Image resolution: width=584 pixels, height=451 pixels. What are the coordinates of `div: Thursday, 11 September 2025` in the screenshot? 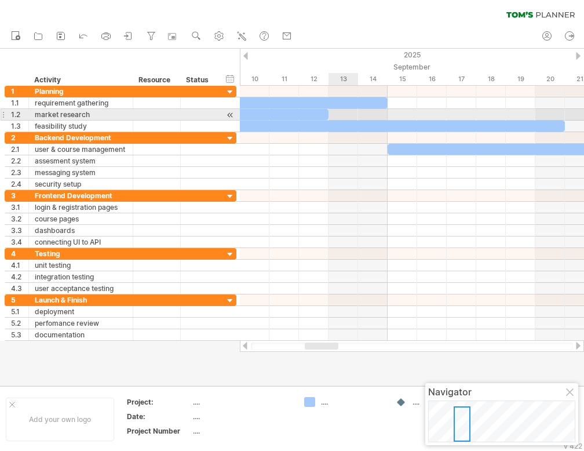 It's located at (284, 79).